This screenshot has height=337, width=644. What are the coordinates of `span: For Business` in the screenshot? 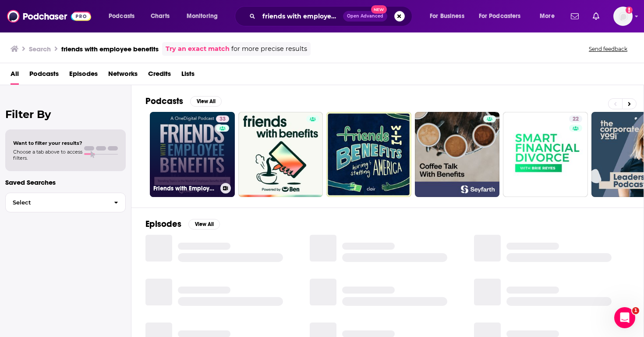 It's located at (447, 16).